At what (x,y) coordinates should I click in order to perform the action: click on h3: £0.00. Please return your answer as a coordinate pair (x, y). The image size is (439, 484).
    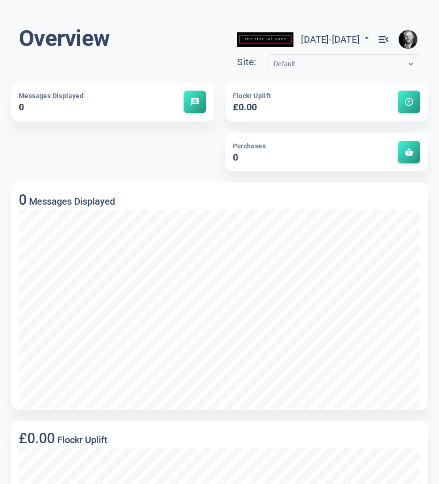
    Looking at the image, I should click on (37, 438).